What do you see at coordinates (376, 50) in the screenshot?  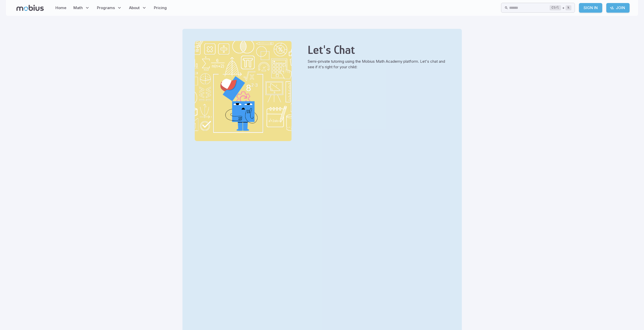 I see `h2: Let's Chat` at bounding box center [376, 50].